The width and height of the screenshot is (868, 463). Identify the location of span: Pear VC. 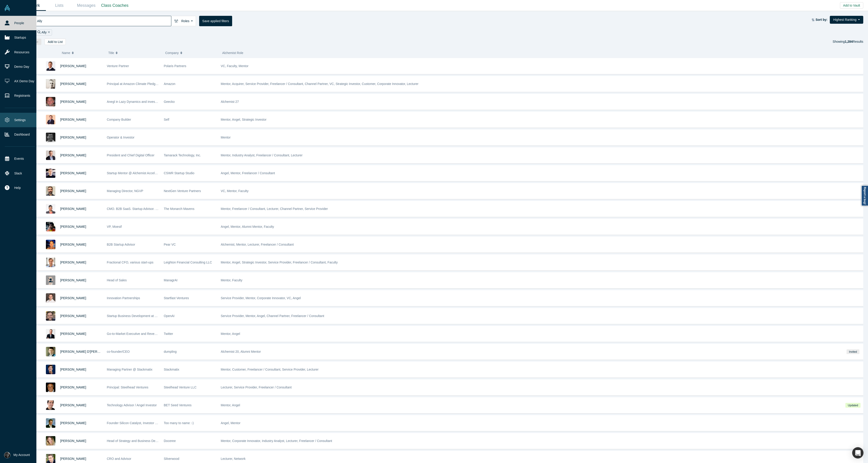
(170, 244).